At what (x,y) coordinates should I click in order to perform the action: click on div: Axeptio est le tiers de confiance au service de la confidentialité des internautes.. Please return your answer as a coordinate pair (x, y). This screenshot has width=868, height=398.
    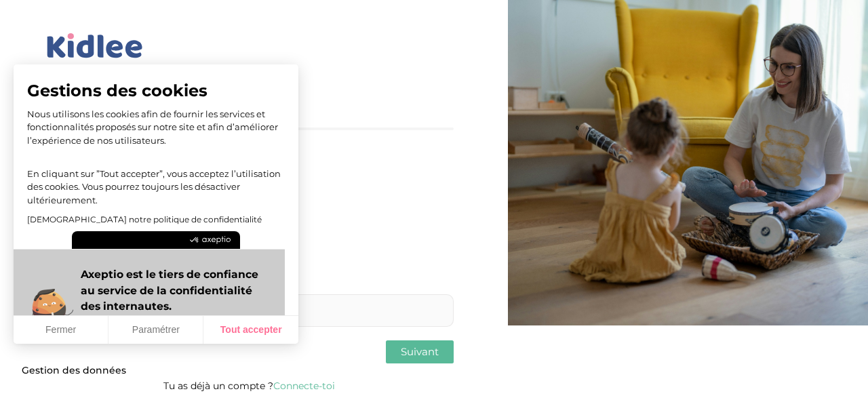
    Looking at the image, I should click on (174, 290).